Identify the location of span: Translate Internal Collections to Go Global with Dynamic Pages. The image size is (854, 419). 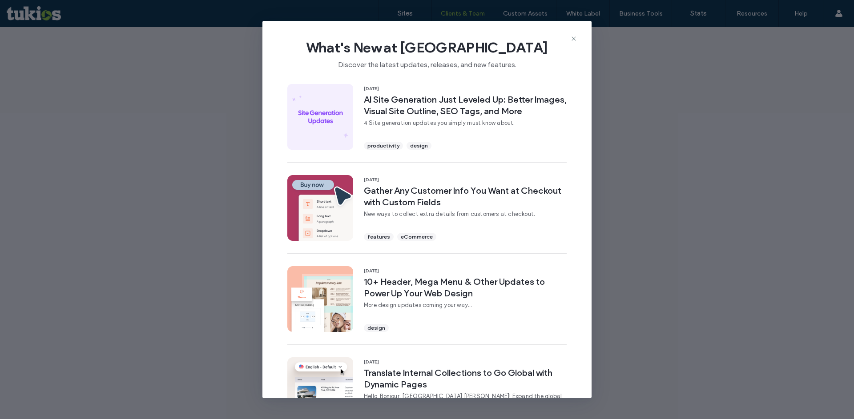
(465, 379).